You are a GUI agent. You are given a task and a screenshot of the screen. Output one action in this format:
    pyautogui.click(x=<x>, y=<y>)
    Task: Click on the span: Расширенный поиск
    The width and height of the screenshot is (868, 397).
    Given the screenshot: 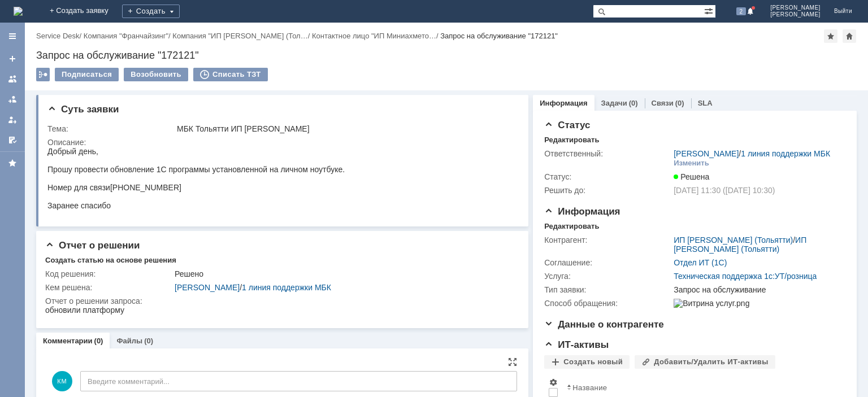 What is the action you would take?
    pyautogui.click(x=709, y=10)
    